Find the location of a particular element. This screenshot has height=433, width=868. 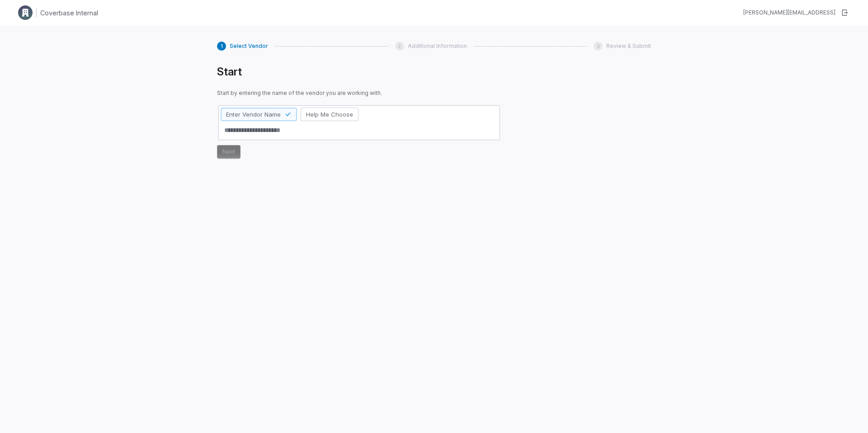

div: 1 is located at coordinates (222, 46).